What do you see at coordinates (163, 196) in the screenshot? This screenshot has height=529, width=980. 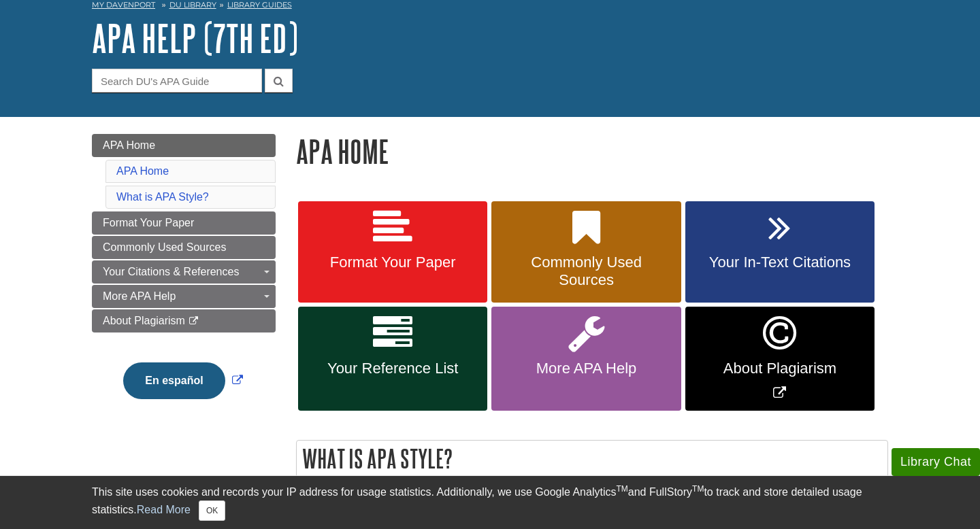 I see `a: What is APA Style?` at bounding box center [163, 196].